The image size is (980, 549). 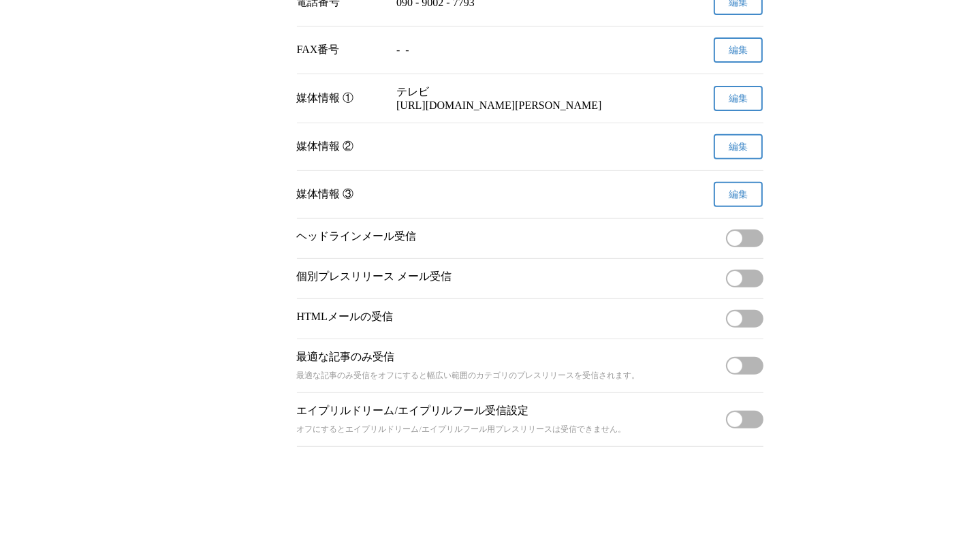 I want to click on p: HTMLメールの受信, so click(x=509, y=317).